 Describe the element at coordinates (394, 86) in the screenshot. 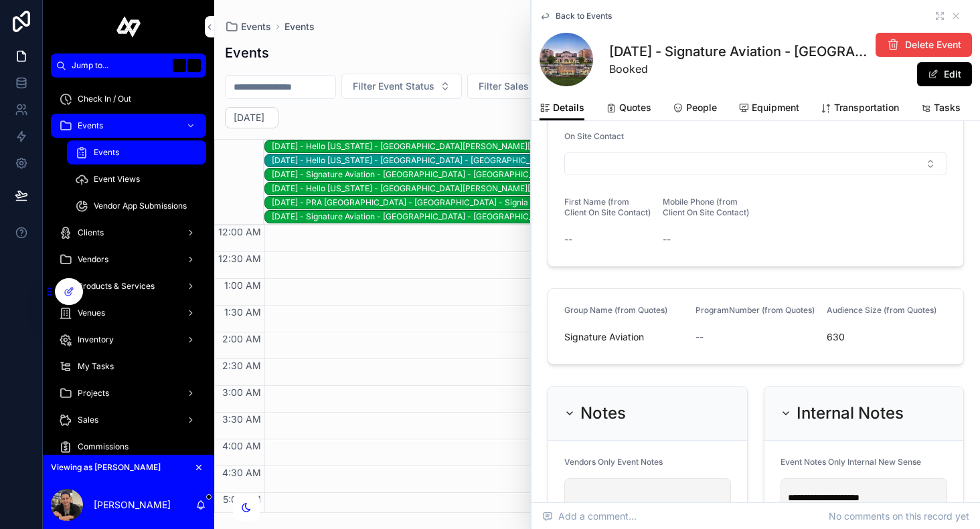

I see `span: Filter Event Status` at that location.